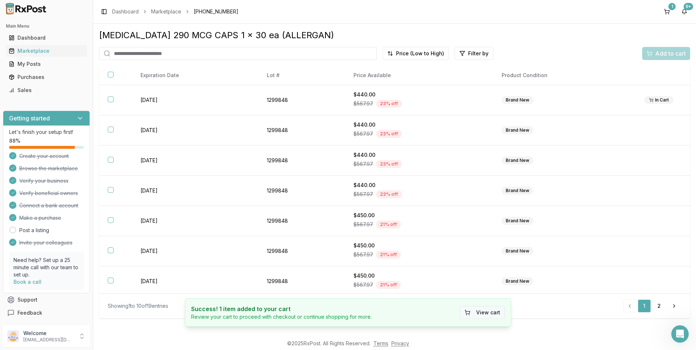  I want to click on div: In Cart, so click(659, 100).